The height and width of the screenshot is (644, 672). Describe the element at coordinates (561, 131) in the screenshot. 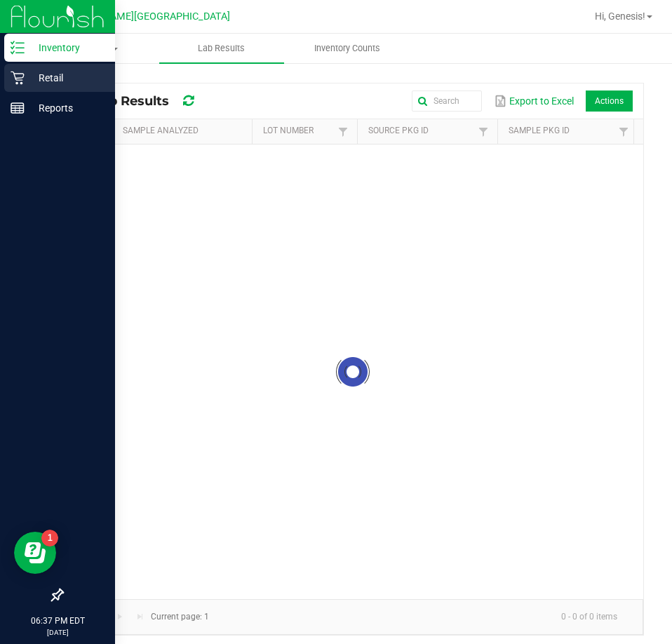

I see `a: Sample Pkg IDSortable` at that location.